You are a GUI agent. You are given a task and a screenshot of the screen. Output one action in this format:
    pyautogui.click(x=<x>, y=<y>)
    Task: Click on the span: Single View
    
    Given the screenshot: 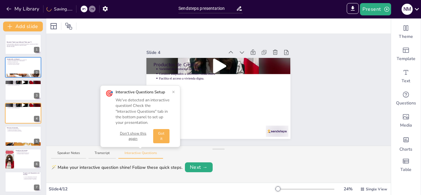 What is the action you would take?
    pyautogui.click(x=376, y=189)
    